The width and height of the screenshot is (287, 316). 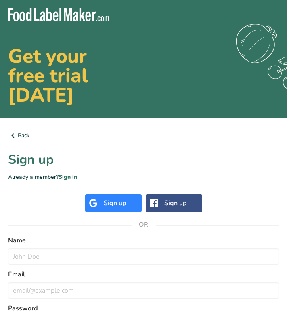 I want to click on input: John Doe, so click(x=144, y=256).